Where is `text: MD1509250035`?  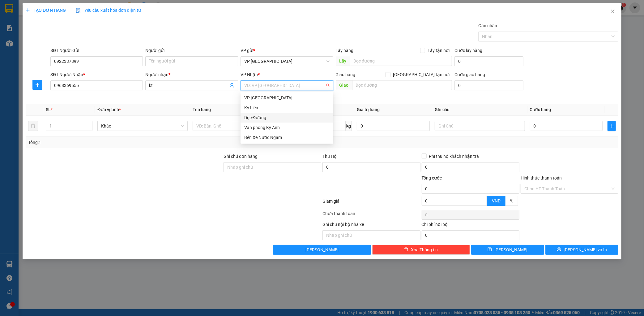 text: MD1509250035 is located at coordinates (58, 30).